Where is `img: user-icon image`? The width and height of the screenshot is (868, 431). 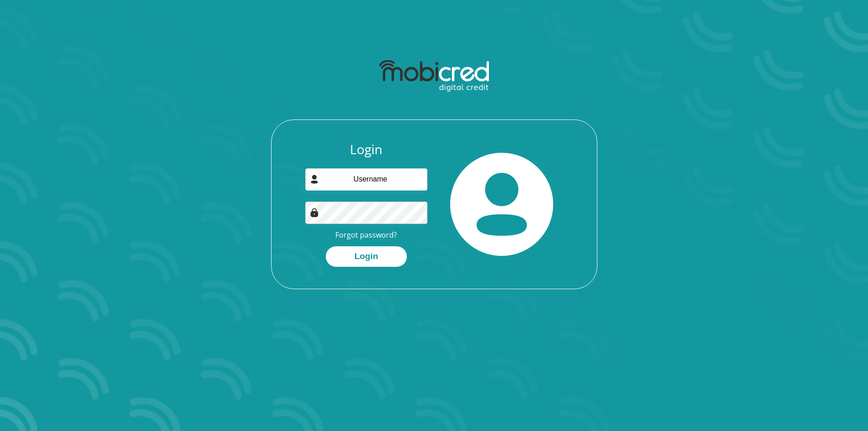 img: user-icon image is located at coordinates (314, 179).